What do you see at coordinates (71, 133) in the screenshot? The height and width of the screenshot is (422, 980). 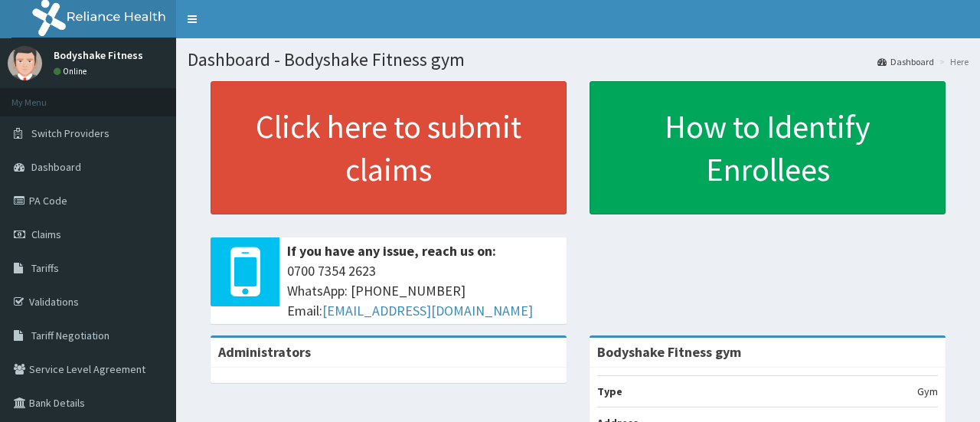 I see `span: Switch Providers` at bounding box center [71, 133].